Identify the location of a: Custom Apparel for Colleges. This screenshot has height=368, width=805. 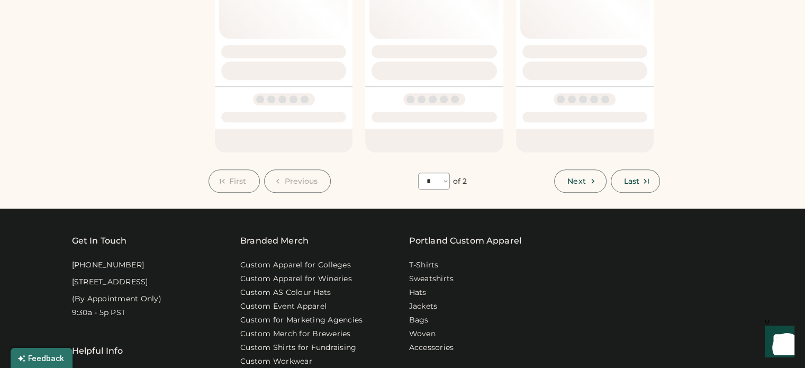
(295, 265).